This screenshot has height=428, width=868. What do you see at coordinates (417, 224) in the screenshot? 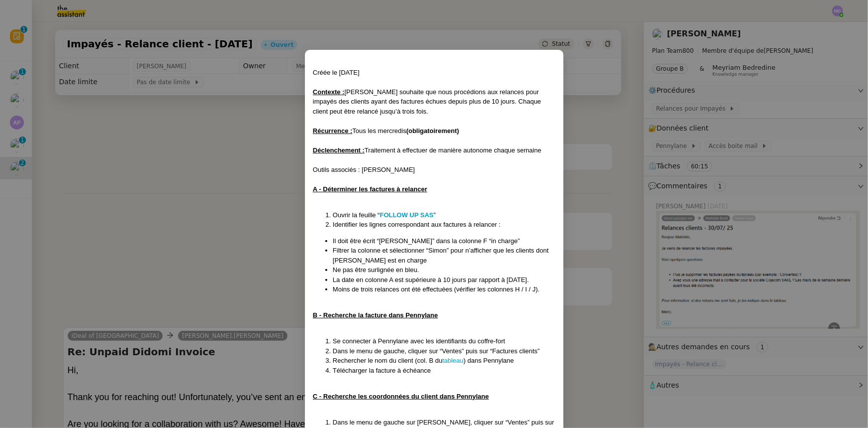
I see `span: Identifier les lignes correspondant aux factures à relancer :` at bounding box center [417, 224].